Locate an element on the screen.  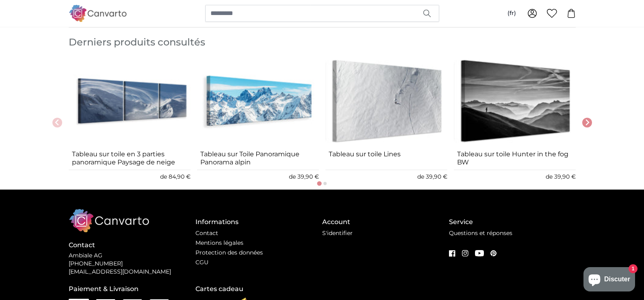
button: Previous slide is located at coordinates (57, 123).